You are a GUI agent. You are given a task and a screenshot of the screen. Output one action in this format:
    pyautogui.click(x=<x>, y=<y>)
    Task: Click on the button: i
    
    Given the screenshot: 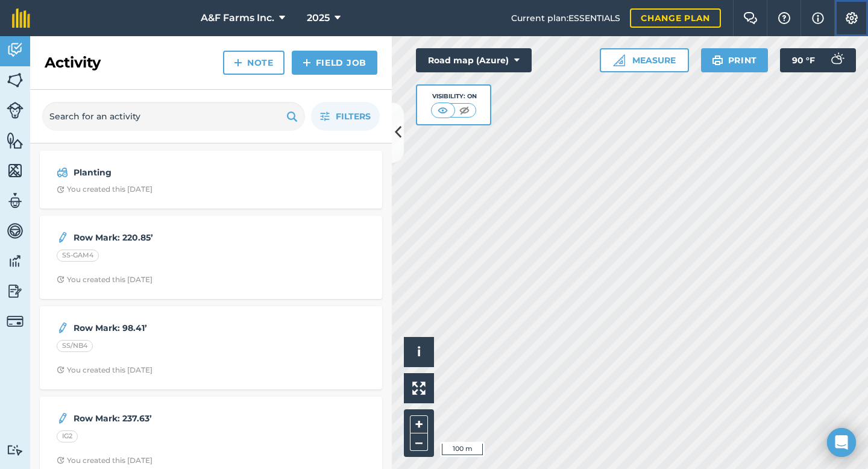 What is the action you would take?
    pyautogui.click(x=419, y=352)
    